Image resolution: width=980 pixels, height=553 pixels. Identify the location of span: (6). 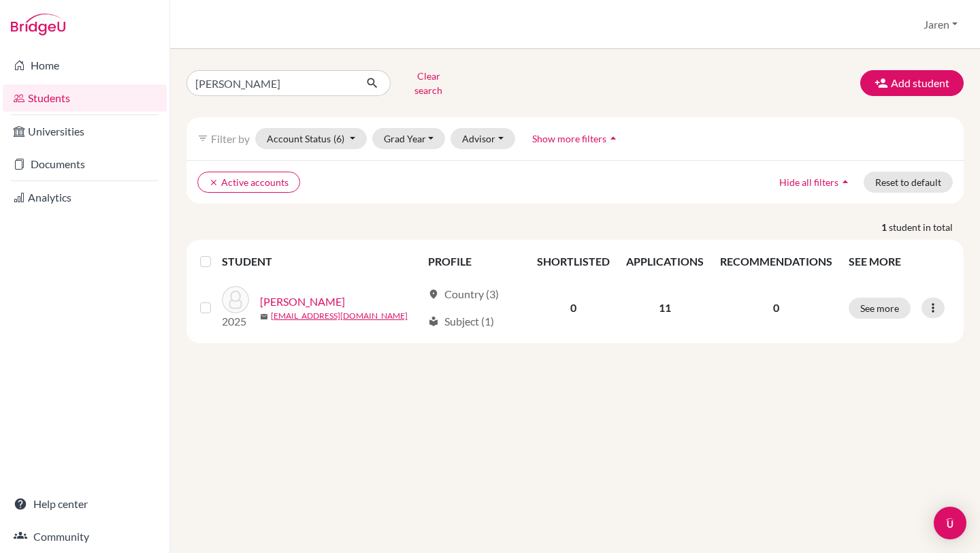
(339, 138).